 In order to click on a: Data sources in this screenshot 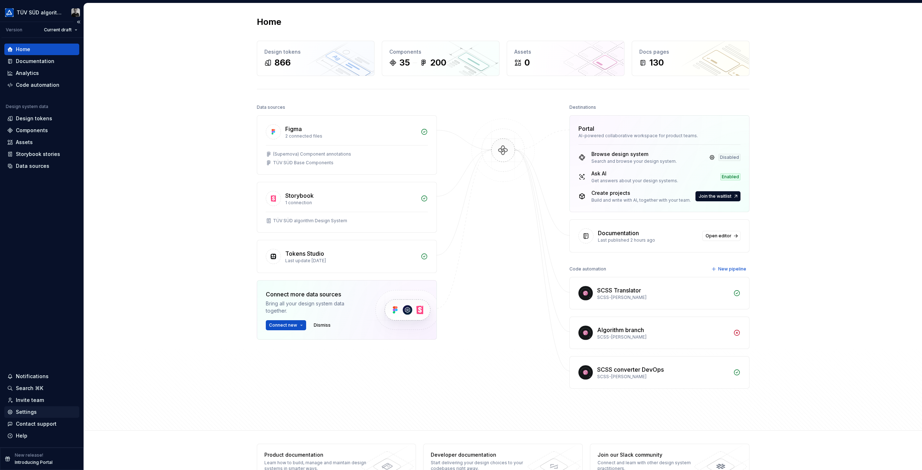, I will do `click(42, 166)`.